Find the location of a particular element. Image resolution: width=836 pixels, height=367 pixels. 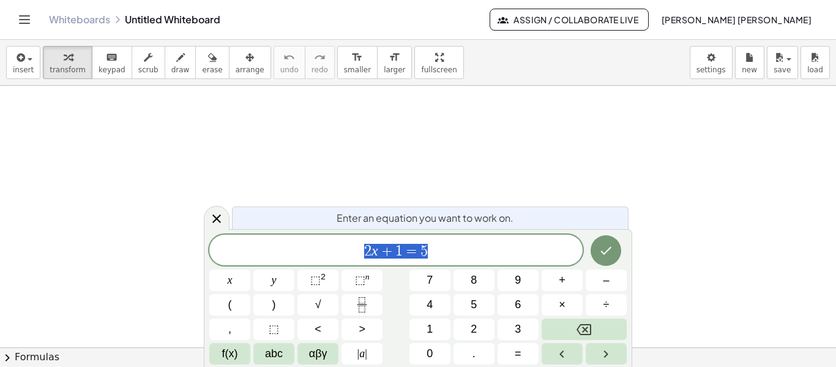

var: x is located at coordinates (375, 250).